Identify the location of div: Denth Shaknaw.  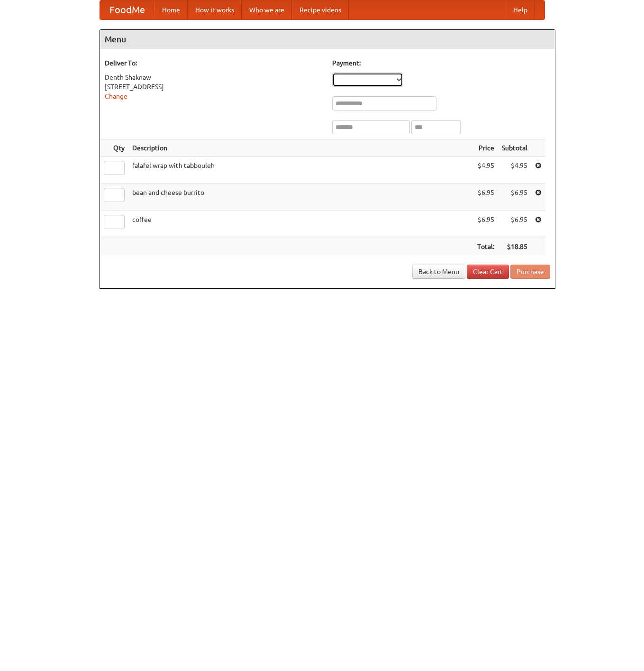
(214, 77).